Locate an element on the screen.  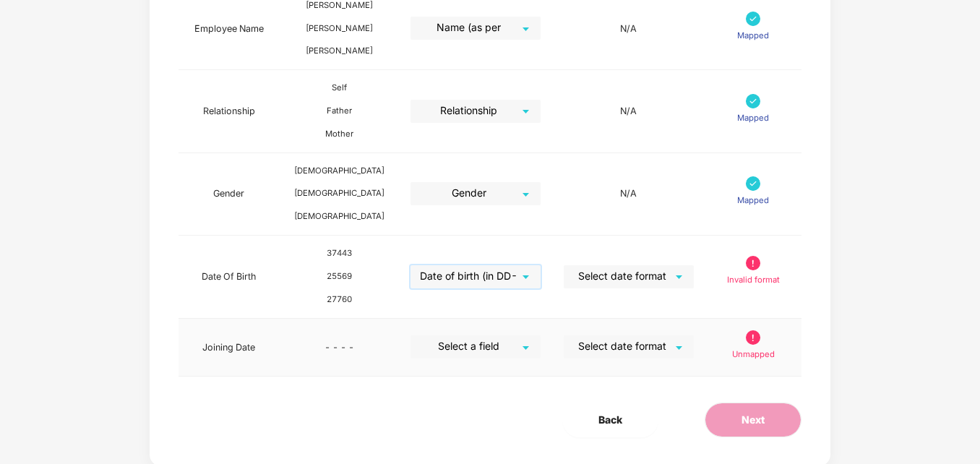
span: Gender is located at coordinates (475, 194).